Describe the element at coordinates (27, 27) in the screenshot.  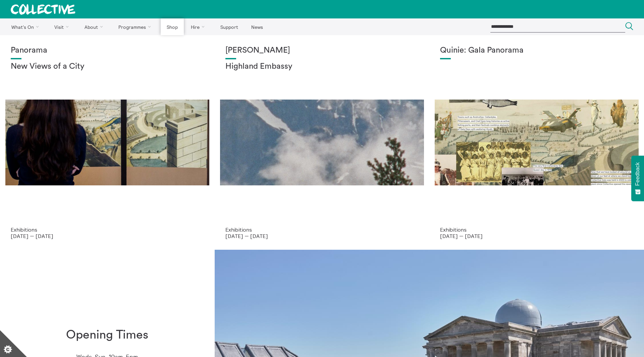
I see `a: What's On` at that location.